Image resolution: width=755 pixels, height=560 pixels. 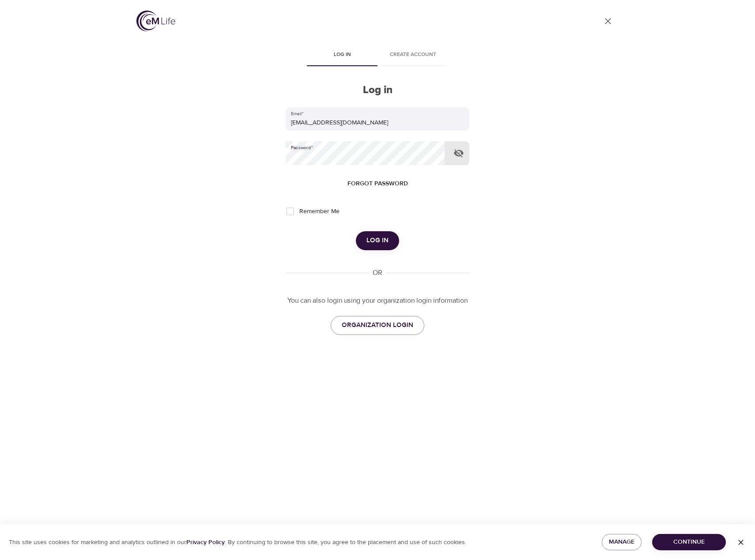 I want to click on div: OR, so click(x=377, y=273).